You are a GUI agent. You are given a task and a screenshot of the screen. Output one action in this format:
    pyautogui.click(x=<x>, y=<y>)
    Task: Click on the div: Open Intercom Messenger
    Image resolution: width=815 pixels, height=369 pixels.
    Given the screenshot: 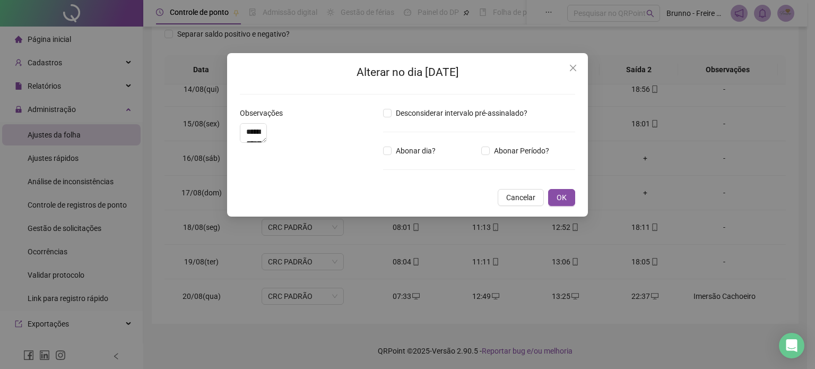 What is the action you would take?
    pyautogui.click(x=792, y=346)
    